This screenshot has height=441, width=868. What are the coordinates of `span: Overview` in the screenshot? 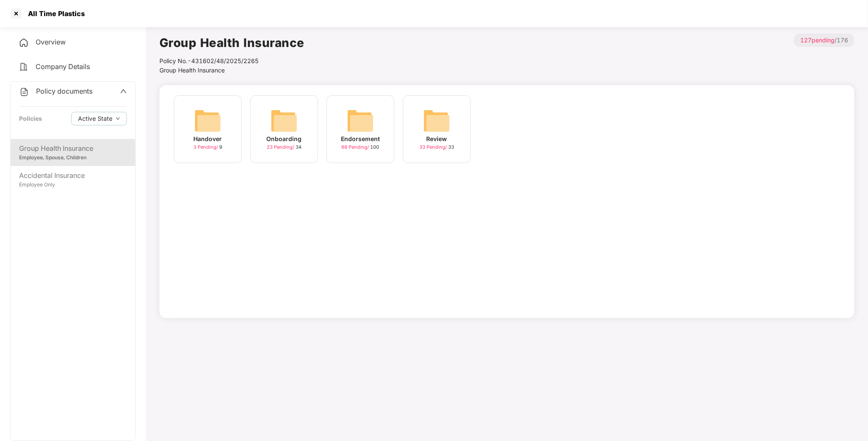 It's located at (50, 42).